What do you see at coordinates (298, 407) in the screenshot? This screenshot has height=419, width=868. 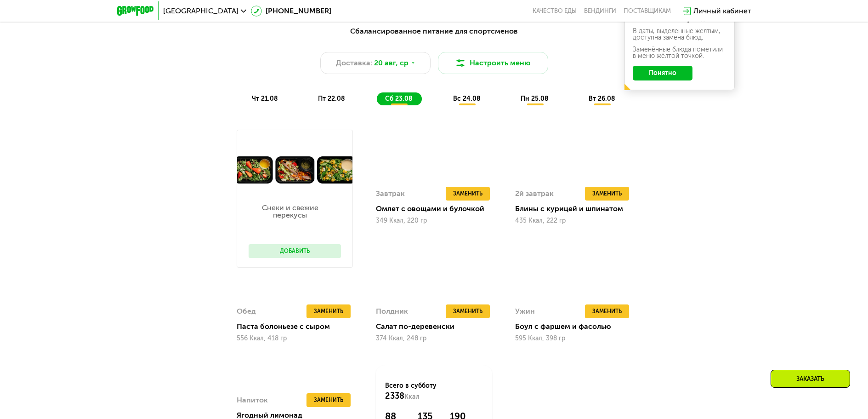 I see `div: Паста болоньезе с сыром` at bounding box center [298, 407].